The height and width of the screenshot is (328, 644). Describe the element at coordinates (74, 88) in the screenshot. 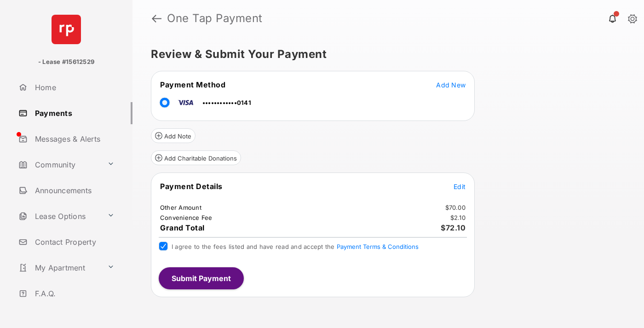

I see `a: Home` at that location.